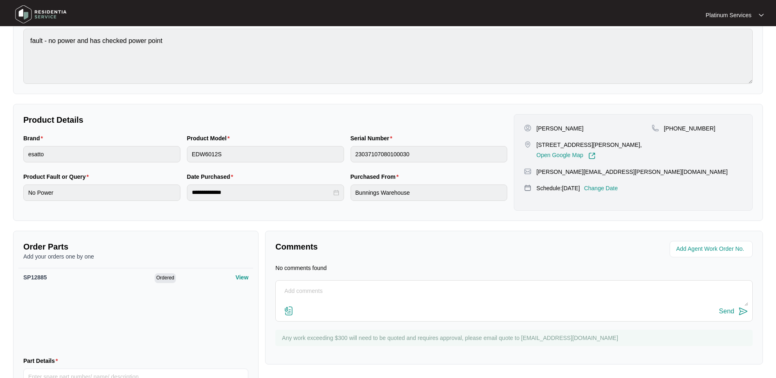  I want to click on label: Serial Number, so click(373, 138).